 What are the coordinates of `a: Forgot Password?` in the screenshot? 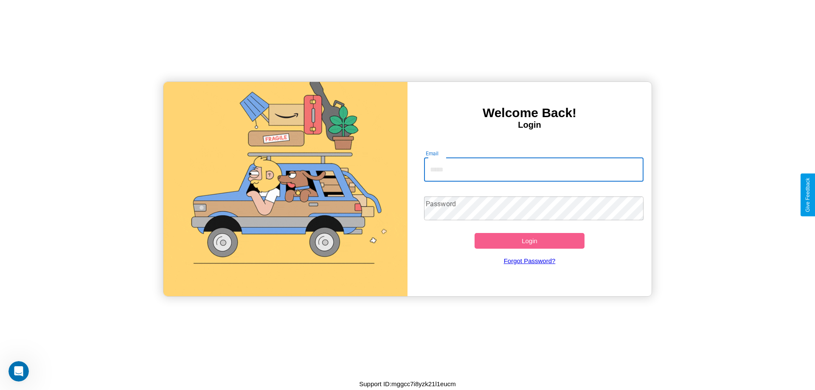 It's located at (530, 261).